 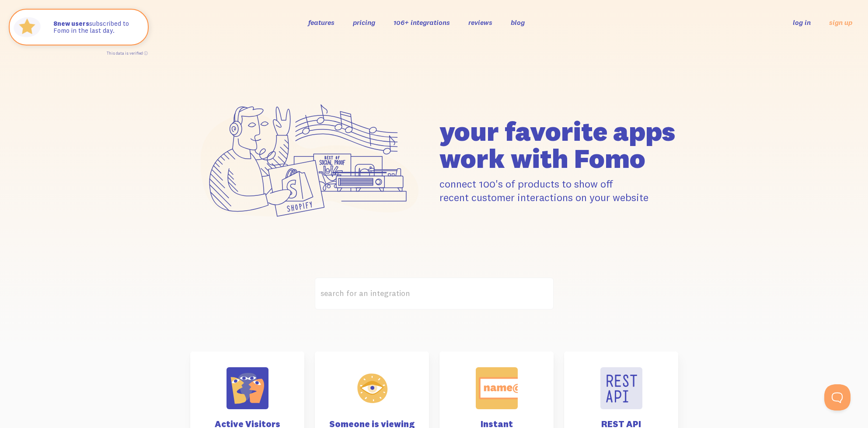 I want to click on a: This data is verified ⓘ, so click(x=127, y=53).